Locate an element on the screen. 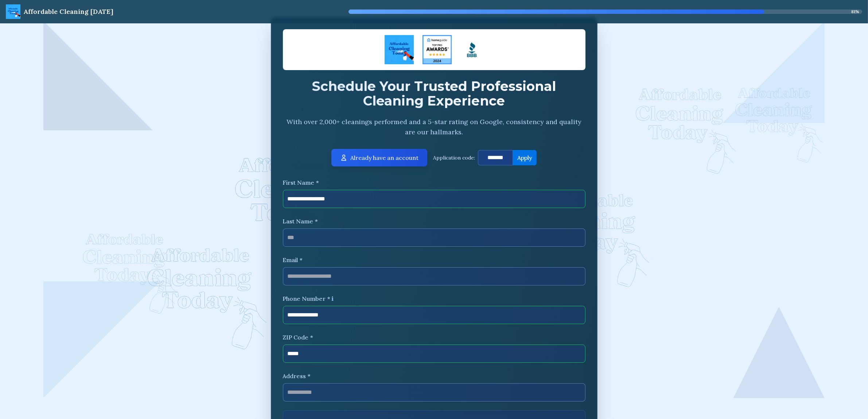 Image resolution: width=868 pixels, height=419 pixels. label: Address * is located at coordinates (434, 376).